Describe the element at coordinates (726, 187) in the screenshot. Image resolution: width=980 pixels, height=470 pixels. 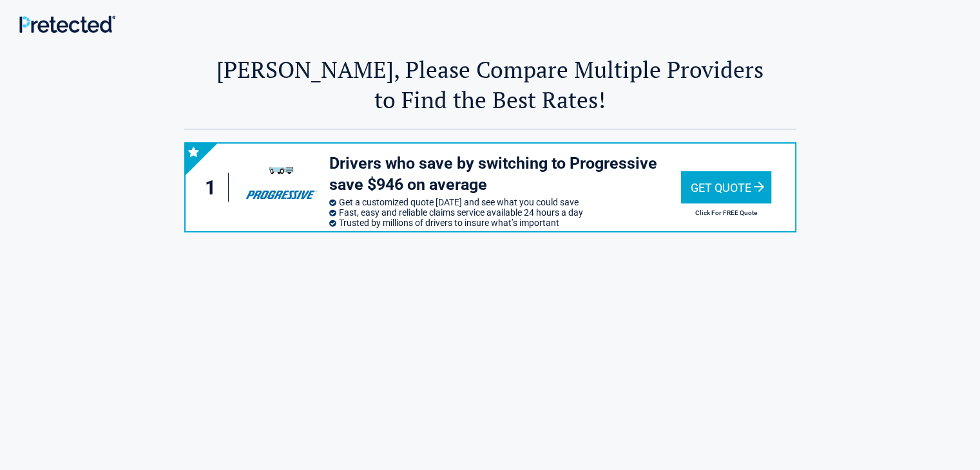
I see `div: Get Quote` at that location.